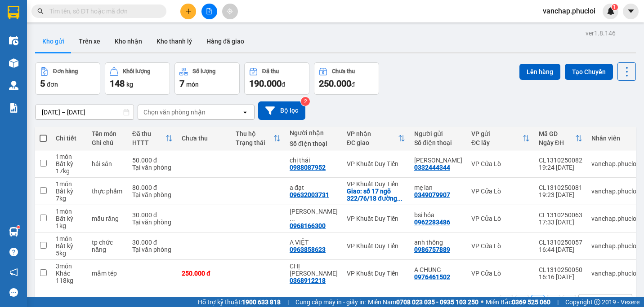 The image size is (644, 307). Describe the element at coordinates (615, 8) in the screenshot. I see `span: 1` at that location.